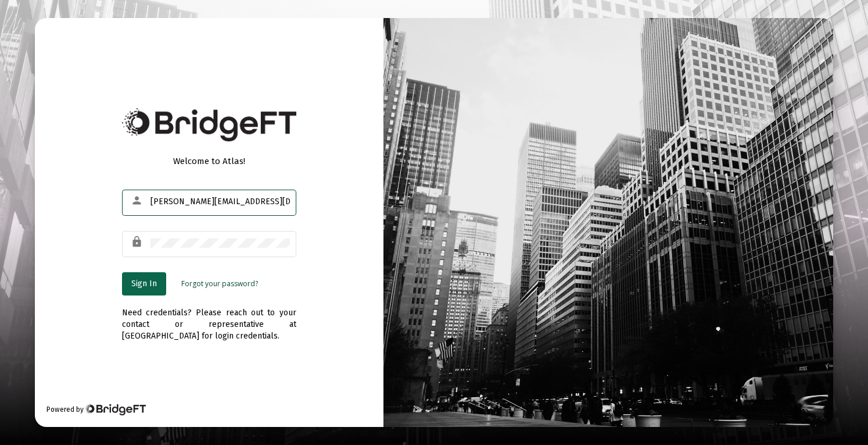 The height and width of the screenshot is (445, 868). I want to click on input: Email or Username, so click(220, 202).